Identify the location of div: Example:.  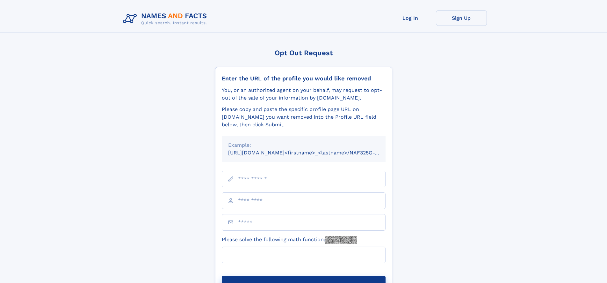
(304, 145).